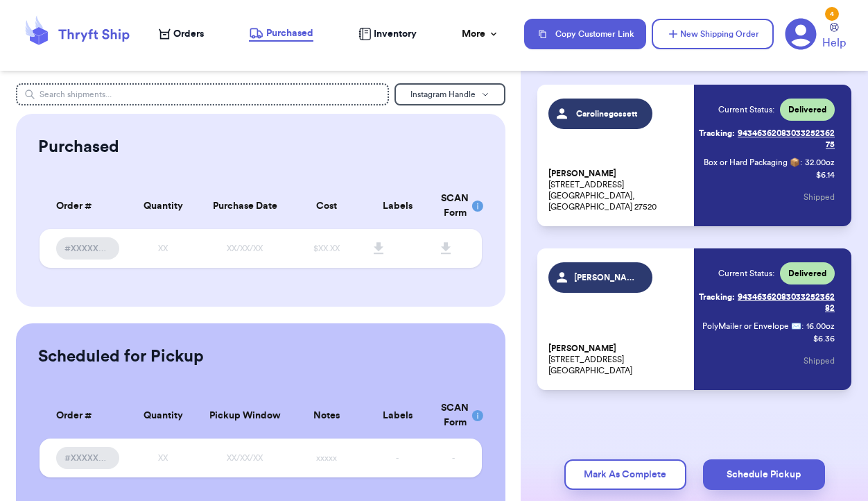  What do you see at coordinates (245, 206) in the screenshot?
I see `th: Purchase Date` at bounding box center [245, 206].